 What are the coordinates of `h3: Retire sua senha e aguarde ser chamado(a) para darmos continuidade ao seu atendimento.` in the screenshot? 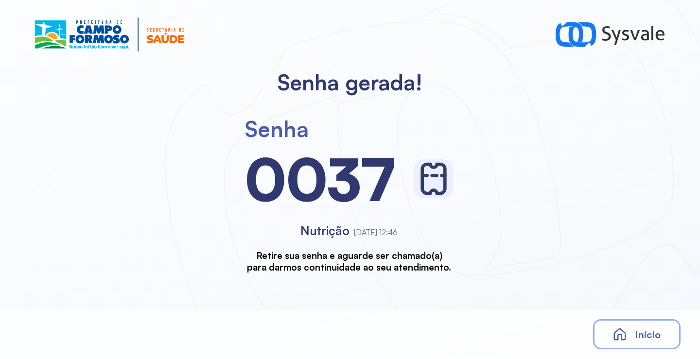 It's located at (349, 261).